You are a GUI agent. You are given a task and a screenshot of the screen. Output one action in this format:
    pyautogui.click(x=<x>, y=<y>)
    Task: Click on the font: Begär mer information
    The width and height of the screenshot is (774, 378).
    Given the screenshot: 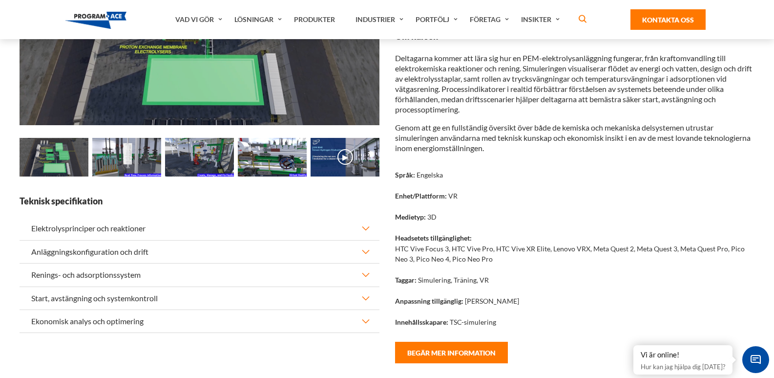 What is the action you would take?
    pyautogui.click(x=451, y=352)
    